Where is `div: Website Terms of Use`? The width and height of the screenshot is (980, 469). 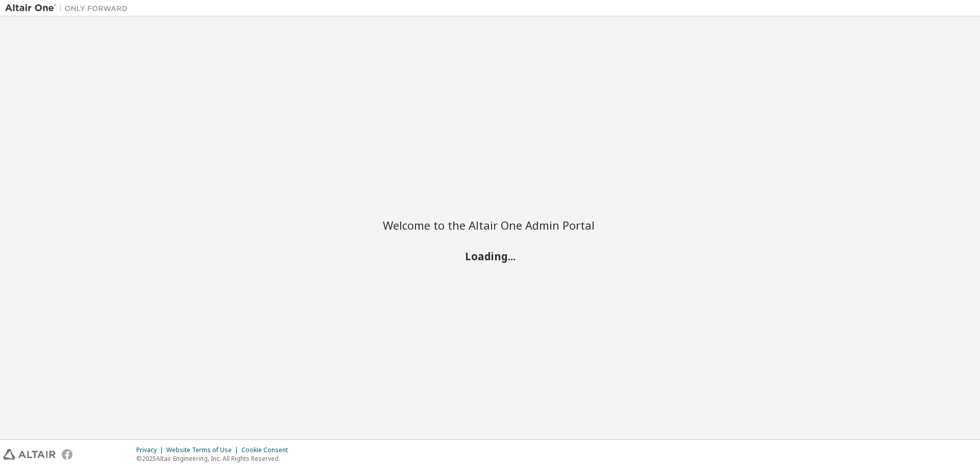 div: Website Terms of Use is located at coordinates (203, 451).